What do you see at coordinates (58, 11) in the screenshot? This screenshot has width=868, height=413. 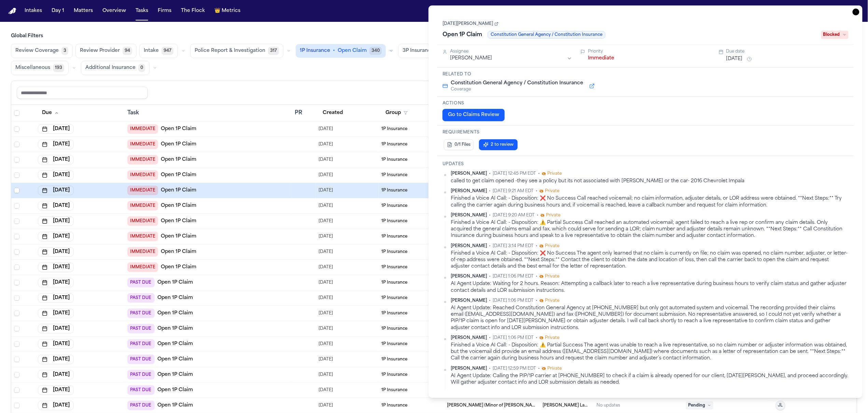 I see `button: Day 1` at bounding box center [58, 11].